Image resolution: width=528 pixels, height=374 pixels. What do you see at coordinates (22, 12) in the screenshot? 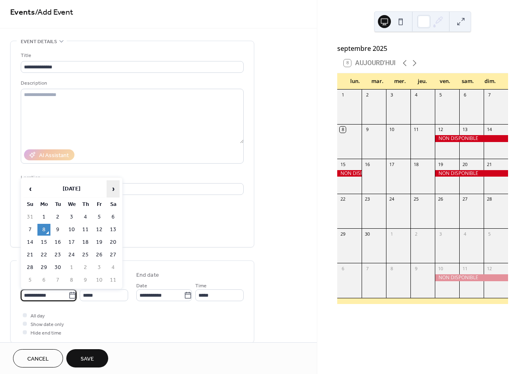
I see `a: Events` at bounding box center [22, 12].